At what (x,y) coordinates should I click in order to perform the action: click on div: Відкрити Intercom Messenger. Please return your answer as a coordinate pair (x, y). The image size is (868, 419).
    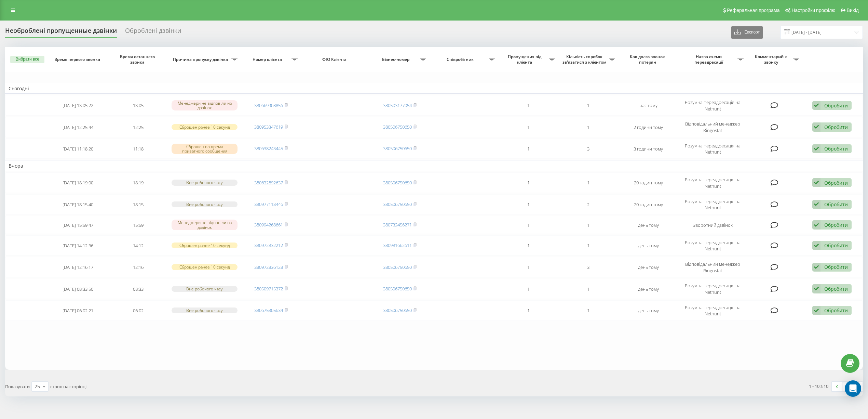
    Looking at the image, I should click on (853, 388).